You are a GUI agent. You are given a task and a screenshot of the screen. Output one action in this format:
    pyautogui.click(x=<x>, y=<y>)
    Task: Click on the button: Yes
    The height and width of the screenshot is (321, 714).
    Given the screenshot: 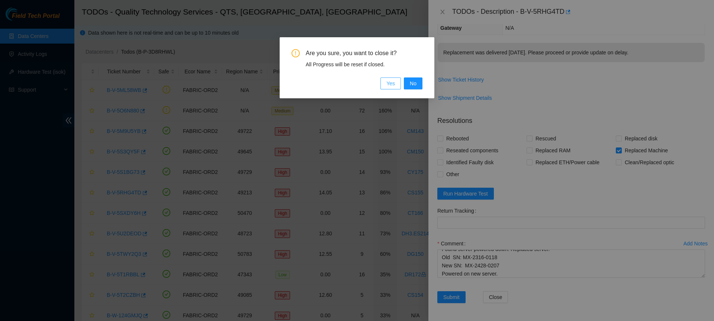 What is the action you would take?
    pyautogui.click(x=391, y=83)
    